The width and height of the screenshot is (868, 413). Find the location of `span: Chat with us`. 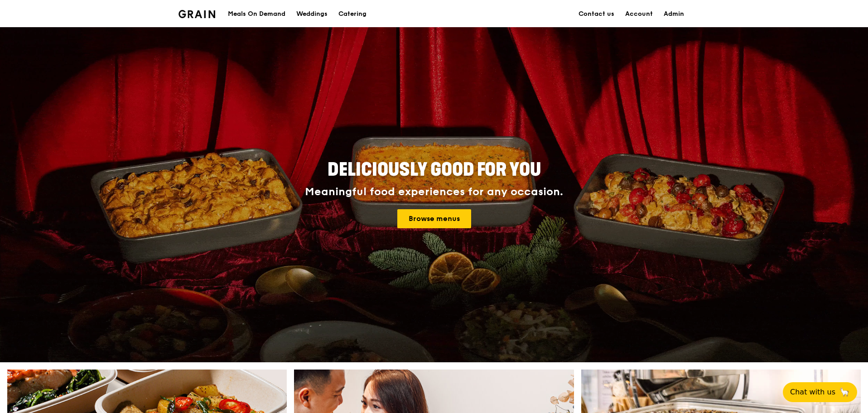

span: Chat with us is located at coordinates (813, 392).